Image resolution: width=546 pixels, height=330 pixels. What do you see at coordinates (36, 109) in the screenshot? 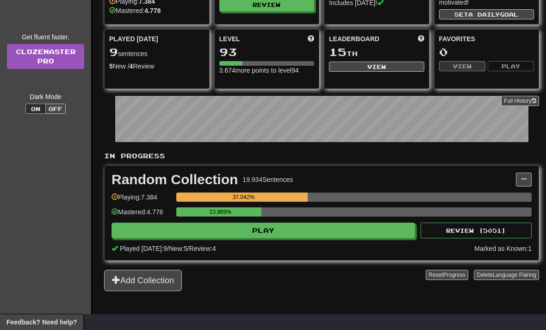
I see `button: On` at bounding box center [36, 109].